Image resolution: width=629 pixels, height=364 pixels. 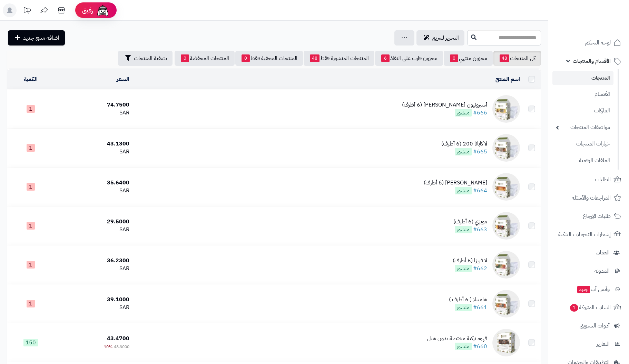 I want to click on a: المنتجات المخفضة0, so click(x=205, y=58).